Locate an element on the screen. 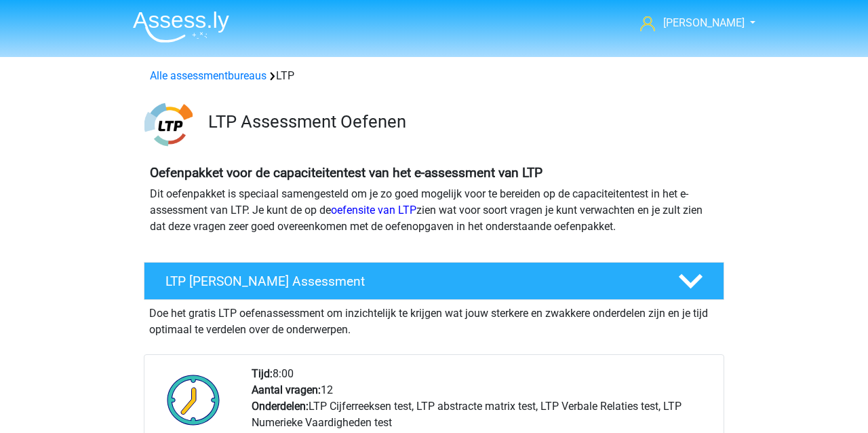  div: LTP is located at coordinates (434, 76).